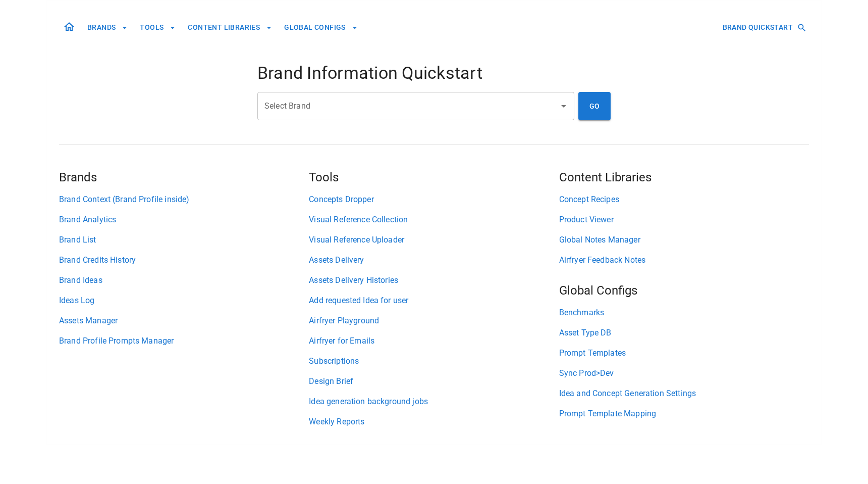 Image resolution: width=868 pixels, height=484 pixels. What do you see at coordinates (434, 260) in the screenshot?
I see `a: Assets Delivery` at bounding box center [434, 260].